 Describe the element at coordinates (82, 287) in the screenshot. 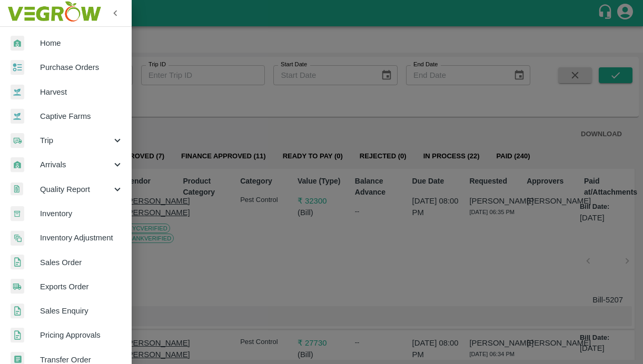

I see `span: Exports Order` at that location.